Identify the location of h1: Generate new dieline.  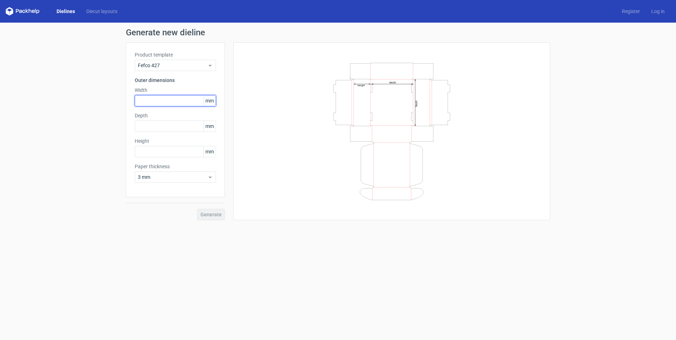
(338, 33).